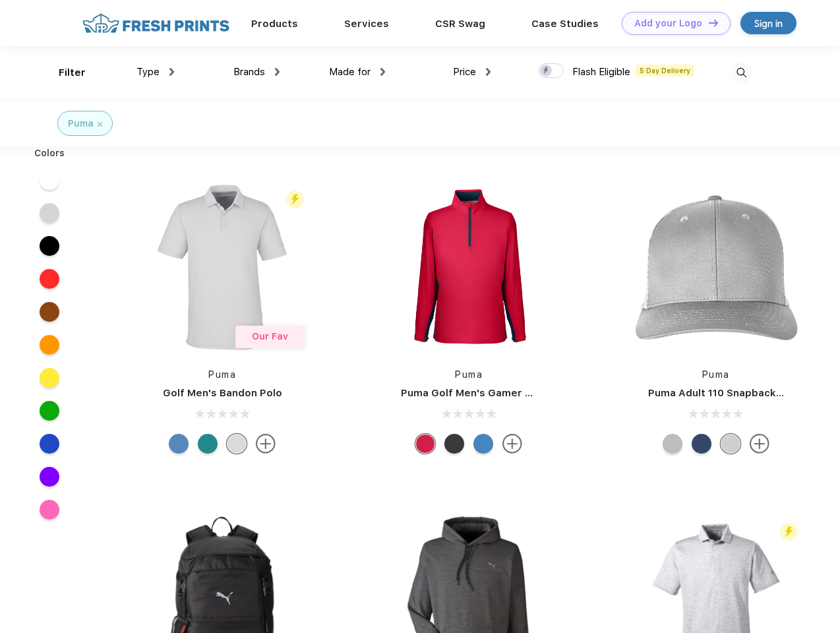  Describe the element at coordinates (80, 124) in the screenshot. I see `div: Puma` at that location.